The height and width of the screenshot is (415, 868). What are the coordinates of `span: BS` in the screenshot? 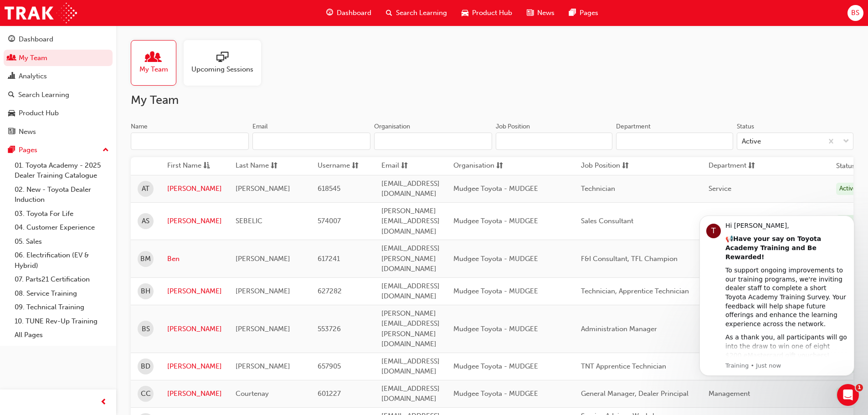 It's located at (855, 13).